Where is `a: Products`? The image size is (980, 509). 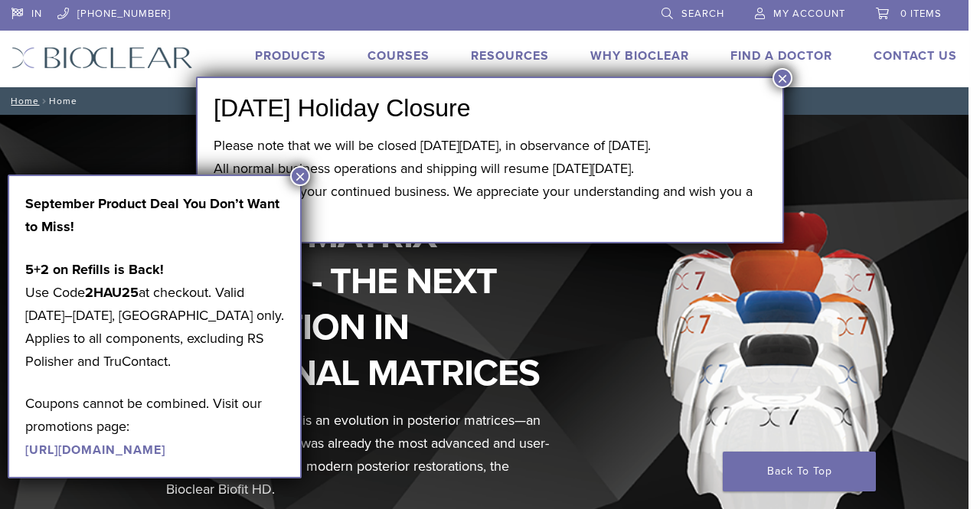 a: Products is located at coordinates (290, 56).